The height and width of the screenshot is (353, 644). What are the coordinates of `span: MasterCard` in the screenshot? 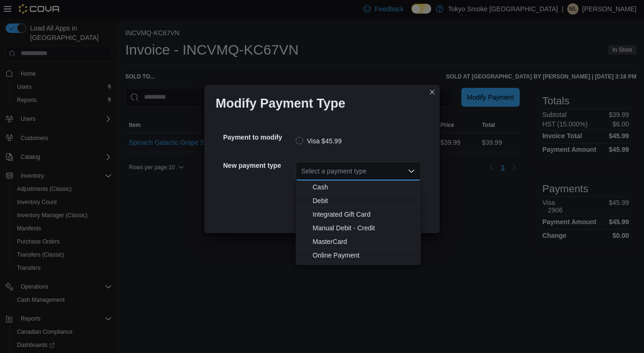 It's located at (364, 242).